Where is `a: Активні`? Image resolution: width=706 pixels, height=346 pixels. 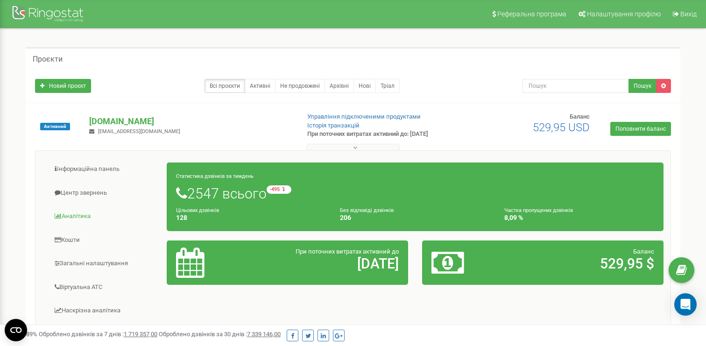
a: Активні is located at coordinates (260, 86).